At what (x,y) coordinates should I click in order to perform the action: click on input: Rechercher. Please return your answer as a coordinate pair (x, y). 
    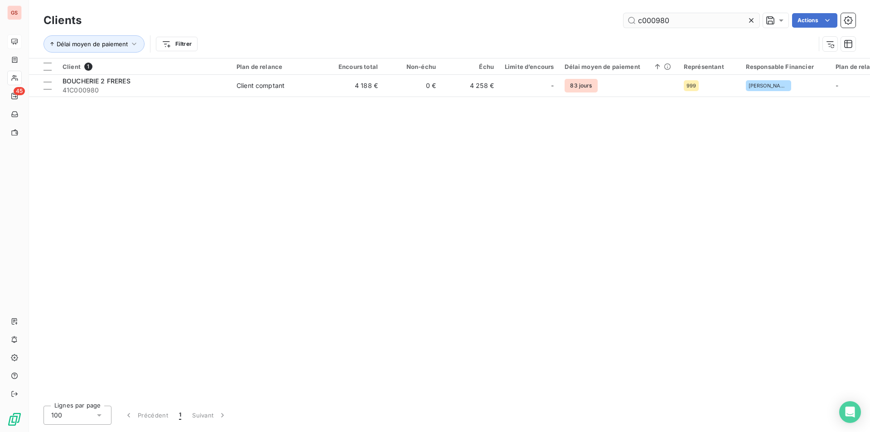
    Looking at the image, I should click on (691, 20).